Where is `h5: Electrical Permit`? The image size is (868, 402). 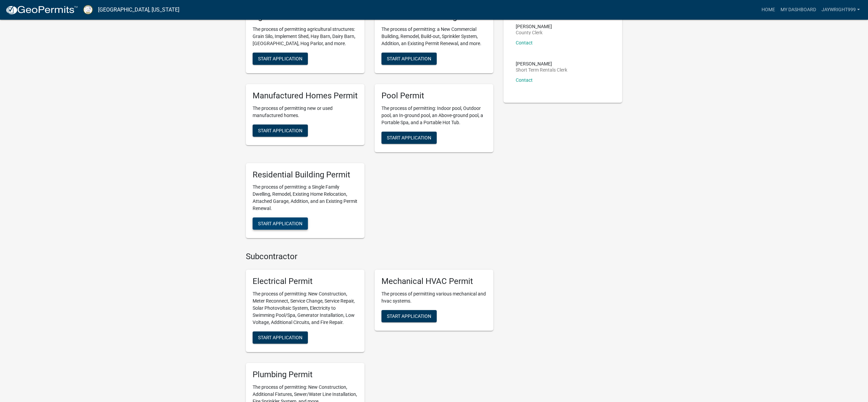 h5: Electrical Permit is located at coordinates (306, 281).